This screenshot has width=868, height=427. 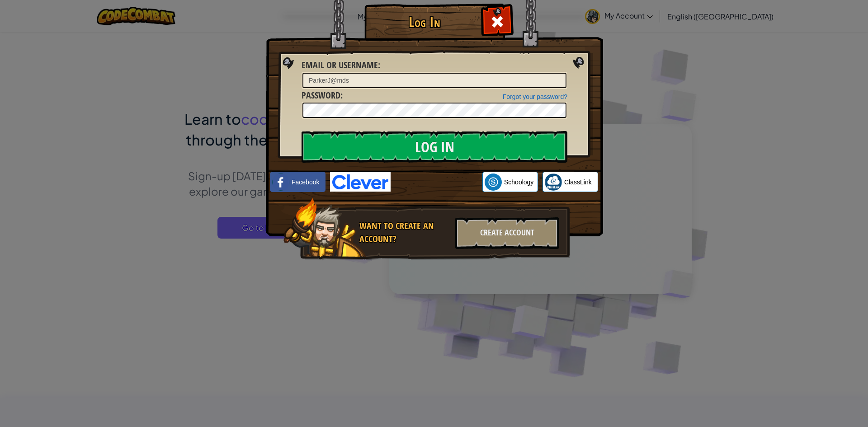 What do you see at coordinates (360, 182) in the screenshot?
I see `img: clever-logo-blue.png` at bounding box center [360, 182].